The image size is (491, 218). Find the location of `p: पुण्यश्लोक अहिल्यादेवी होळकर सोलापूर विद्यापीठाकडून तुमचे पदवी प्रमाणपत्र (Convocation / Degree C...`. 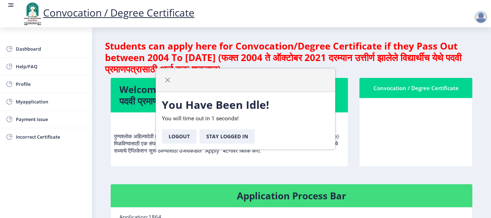

p: पुण्यश्लोक अहिल्यादेवी होळकर सोलापूर विद्यापीठाकडून तुमचे पदवी प्रमाणपत्र (Convocation / Degree C... is located at coordinates (229, 136).